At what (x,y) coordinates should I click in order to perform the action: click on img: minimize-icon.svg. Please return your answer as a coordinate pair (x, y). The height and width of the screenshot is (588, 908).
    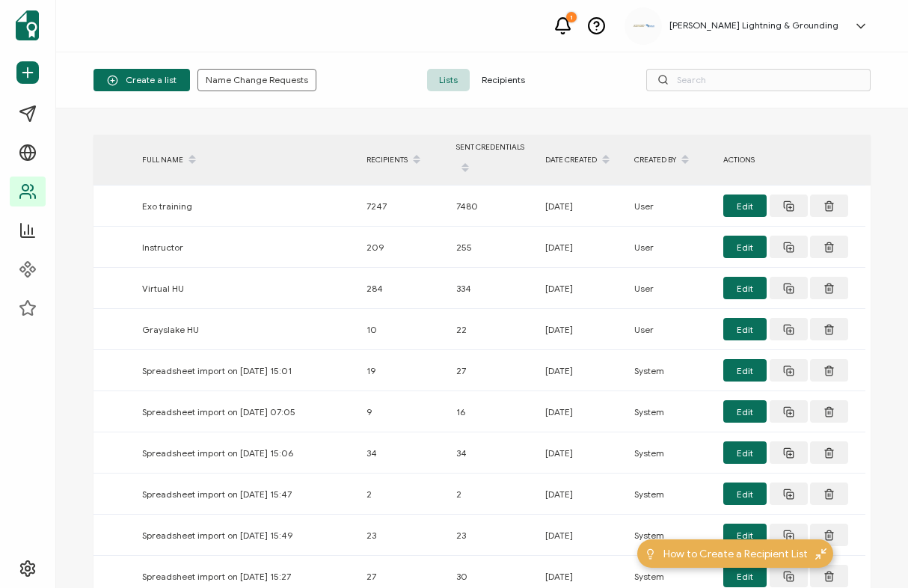
    Looking at the image, I should click on (821, 553).